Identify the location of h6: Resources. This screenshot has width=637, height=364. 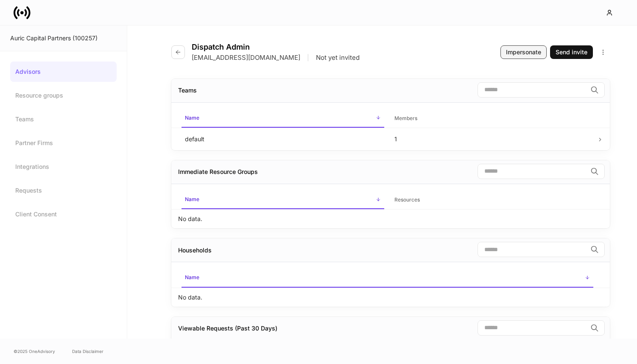
(407, 199).